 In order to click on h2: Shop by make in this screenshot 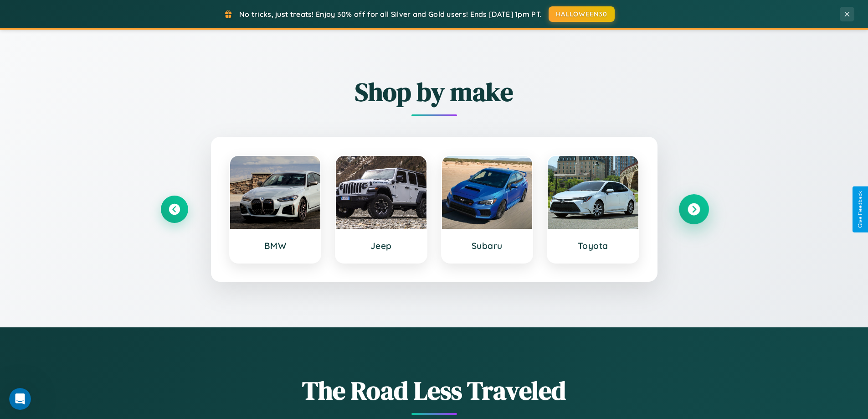, I will do `click(434, 92)`.